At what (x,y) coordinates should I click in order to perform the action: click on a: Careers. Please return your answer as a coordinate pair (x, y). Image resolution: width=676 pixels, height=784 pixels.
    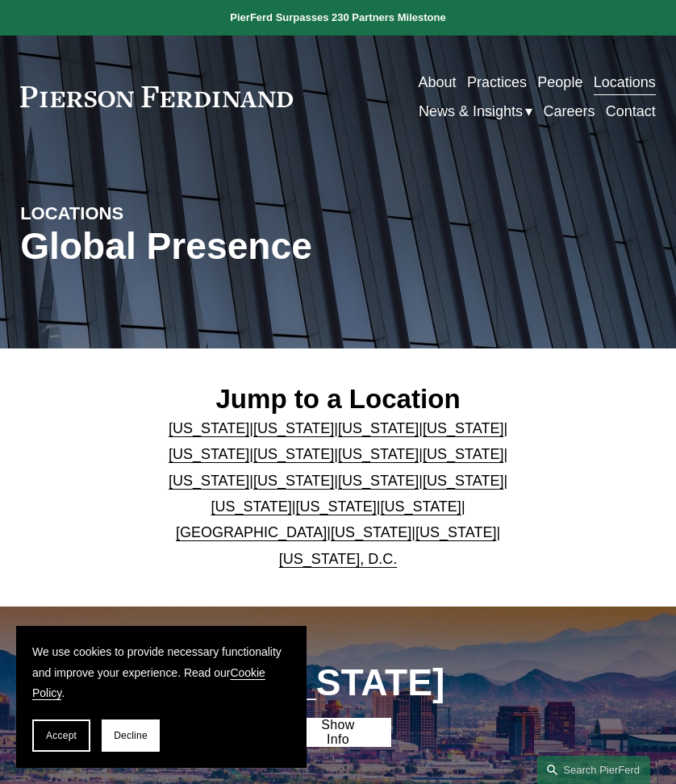
    Looking at the image, I should click on (569, 111).